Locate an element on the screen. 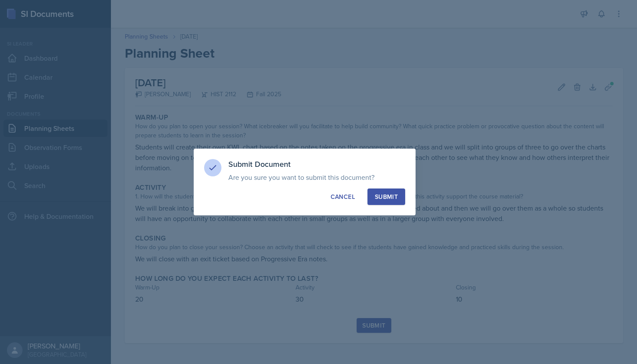 Image resolution: width=637 pixels, height=364 pixels. div: Submit is located at coordinates (386, 197).